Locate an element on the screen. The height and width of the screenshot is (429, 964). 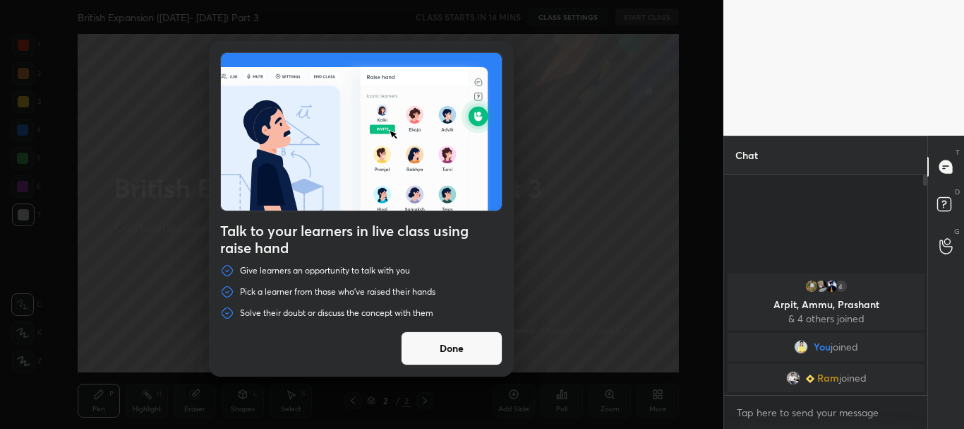
p: Chat is located at coordinates (747, 155).